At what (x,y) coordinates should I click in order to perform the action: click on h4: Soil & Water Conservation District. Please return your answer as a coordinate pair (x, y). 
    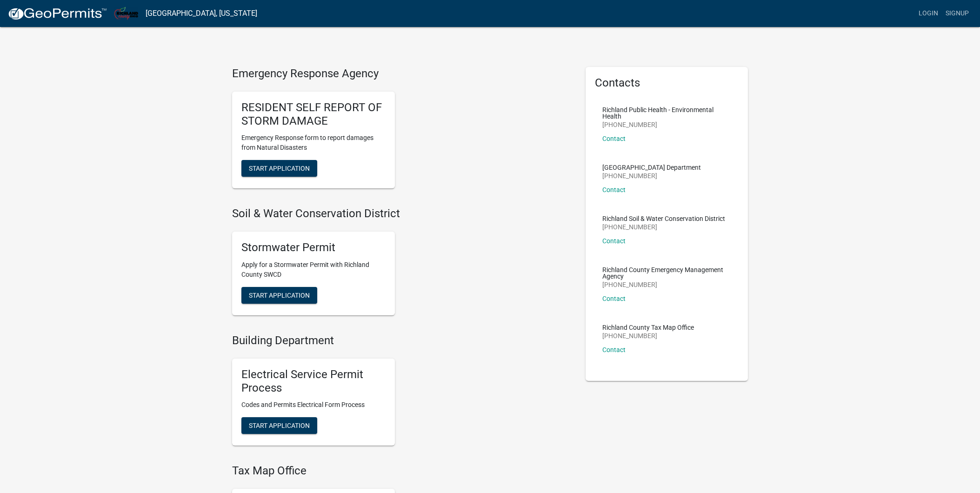
    Looking at the image, I should click on (402, 214).